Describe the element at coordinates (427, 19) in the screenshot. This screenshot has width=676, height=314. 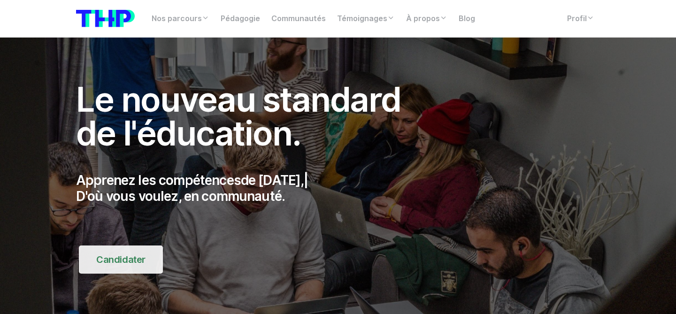
I see `a: À propos` at that location.